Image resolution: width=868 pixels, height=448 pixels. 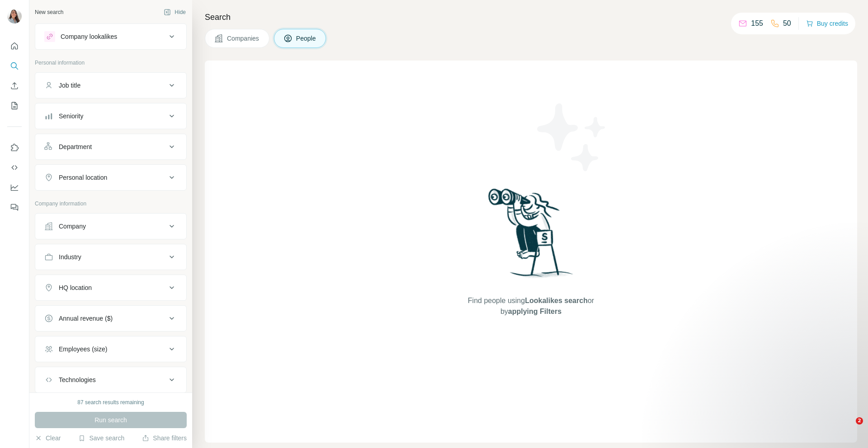 What do you see at coordinates (535, 311) in the screenshot?
I see `span: applying Filters` at bounding box center [535, 311].